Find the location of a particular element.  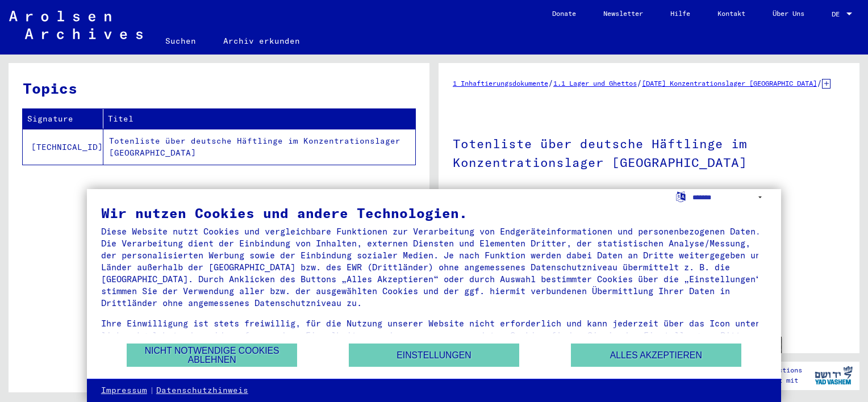

th: Signature is located at coordinates (63, 118).